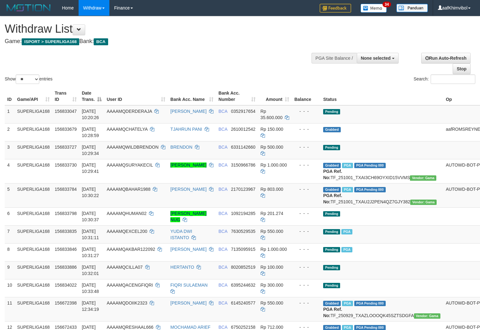  What do you see at coordinates (374, 8) in the screenshot?
I see `img: Button%20Memo.svg` at bounding box center [374, 8].